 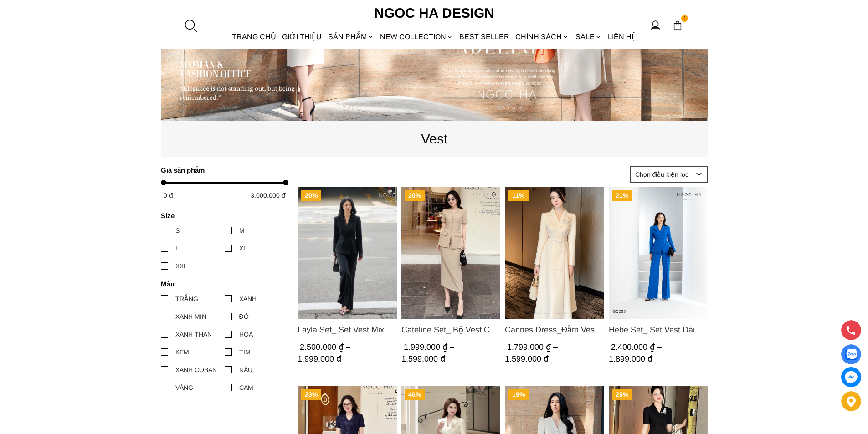 What do you see at coordinates (451, 252) in the screenshot?
I see `img: Cateline Set_ Bộ Vest Cổ V Đính Cúc Nhí Chân Váy Bút Chì BJ127` at bounding box center [451, 252].